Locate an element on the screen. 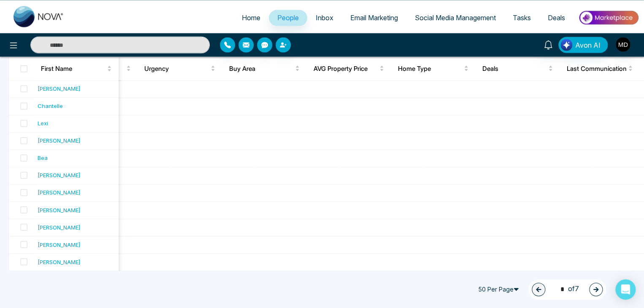 Image resolution: width=644 pixels, height=308 pixels. span: 50 Per Page is located at coordinates (499, 289).